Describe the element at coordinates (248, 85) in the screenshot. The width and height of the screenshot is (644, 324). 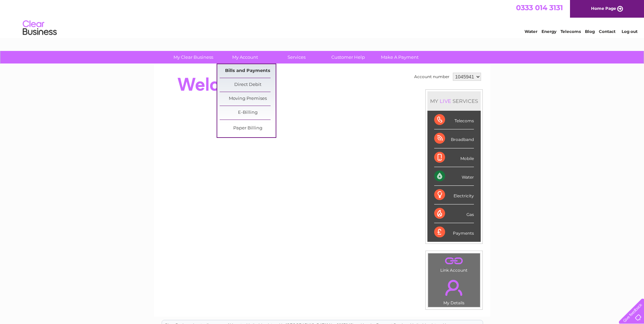
I see `a: Direct Debit` at that location.